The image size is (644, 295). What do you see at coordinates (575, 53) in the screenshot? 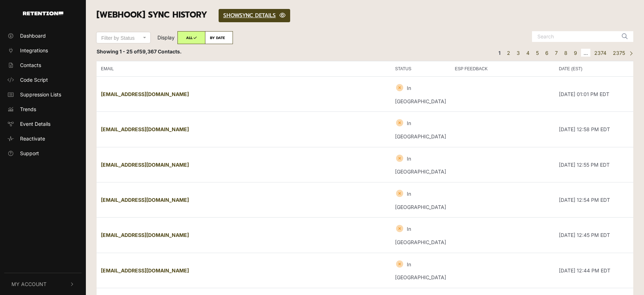
I see `a: Page 9` at bounding box center [575, 53].